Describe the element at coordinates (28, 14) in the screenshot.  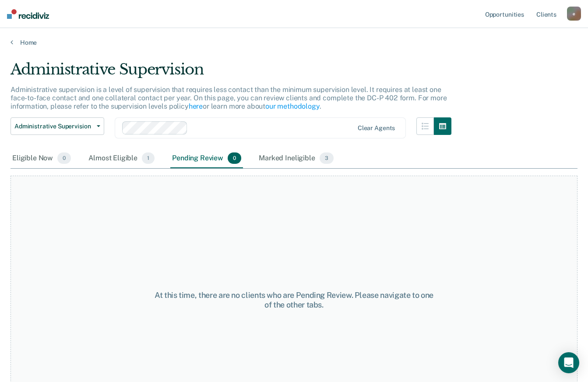
I see `img: Recidiviz` at that location.